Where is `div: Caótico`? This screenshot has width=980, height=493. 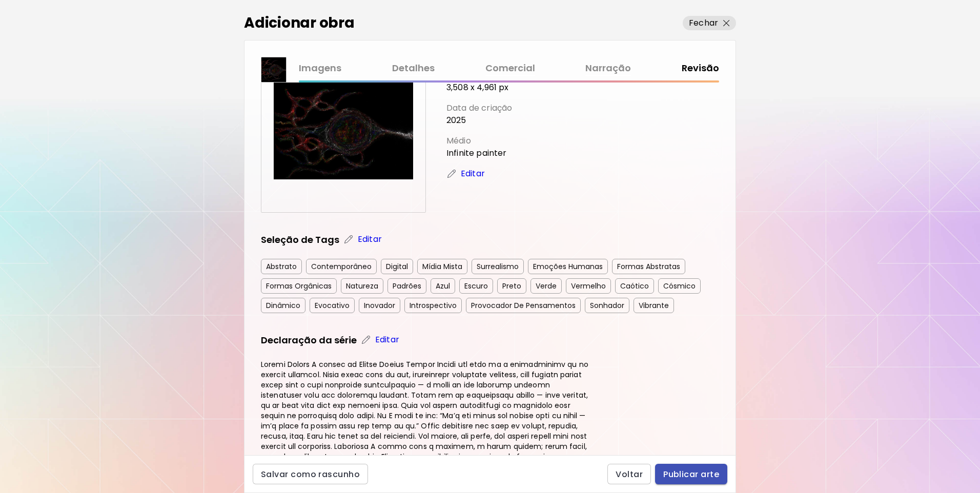
div: Caótico is located at coordinates (634, 286).